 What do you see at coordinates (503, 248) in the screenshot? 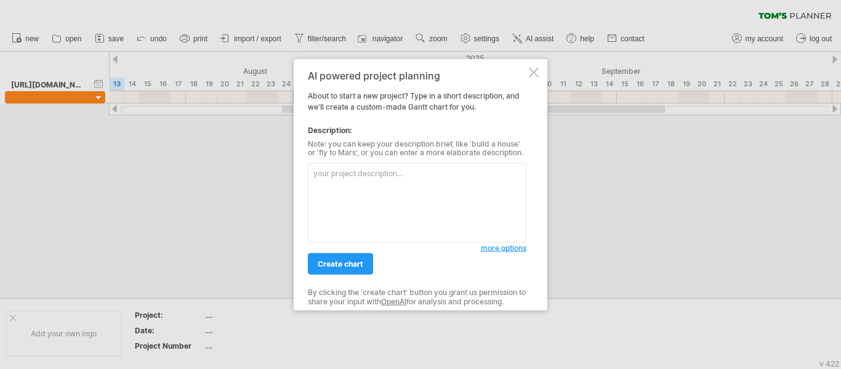
I see `a: more options` at bounding box center [503, 248].